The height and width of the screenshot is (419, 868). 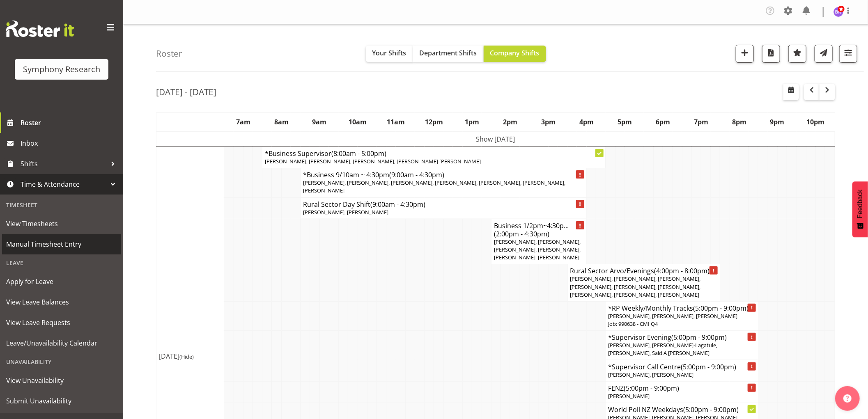 What do you see at coordinates (448, 54) in the screenshot?
I see `button: Department Shifts` at bounding box center [448, 54].